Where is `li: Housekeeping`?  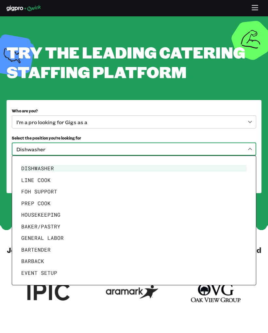 li: Housekeeping is located at coordinates (134, 215).